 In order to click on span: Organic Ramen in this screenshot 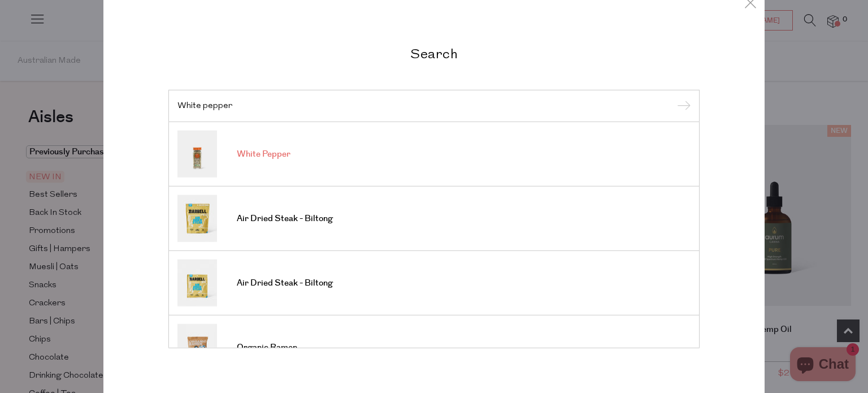, I will do `click(267, 348)`.